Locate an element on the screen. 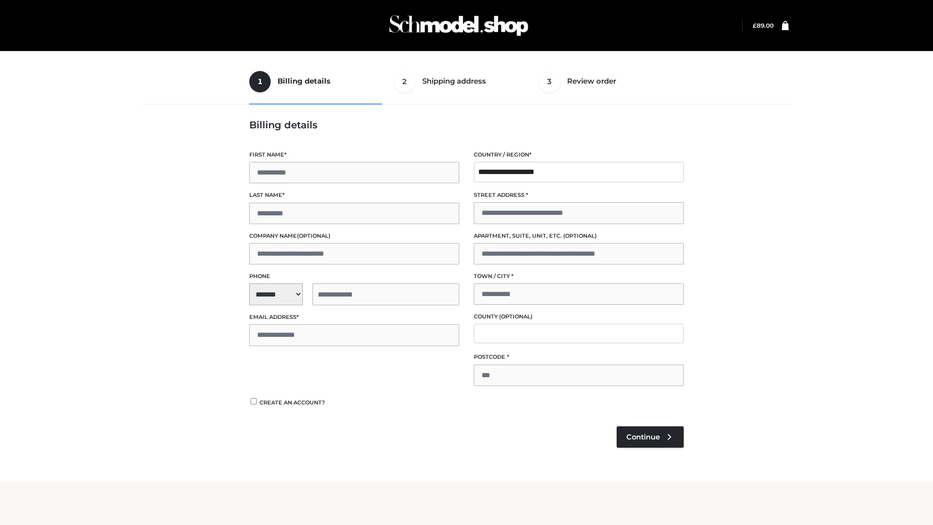 Image resolution: width=933 pixels, height=525 pixels. a: Schmodel Admin 964 is located at coordinates (459, 25).